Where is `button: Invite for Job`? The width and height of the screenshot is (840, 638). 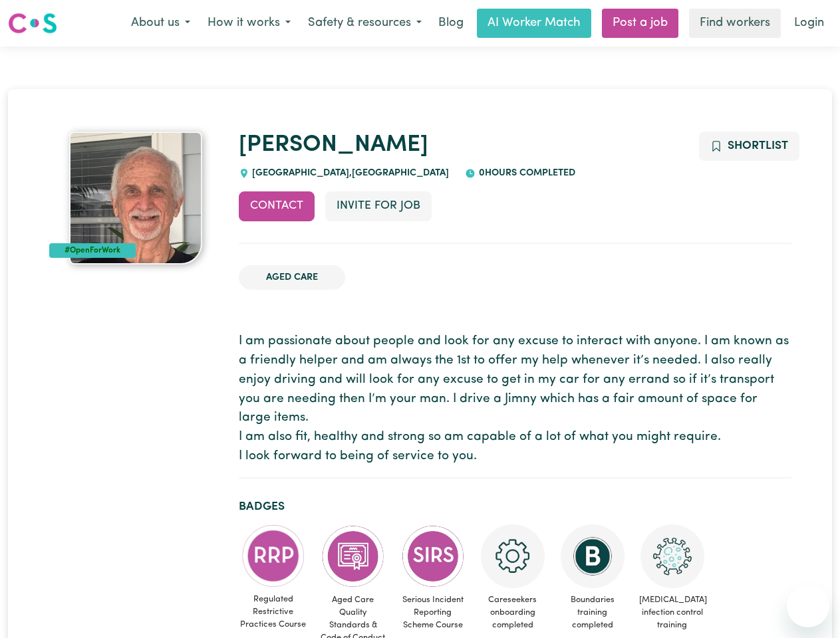 button: Invite for Job is located at coordinates (379, 206).